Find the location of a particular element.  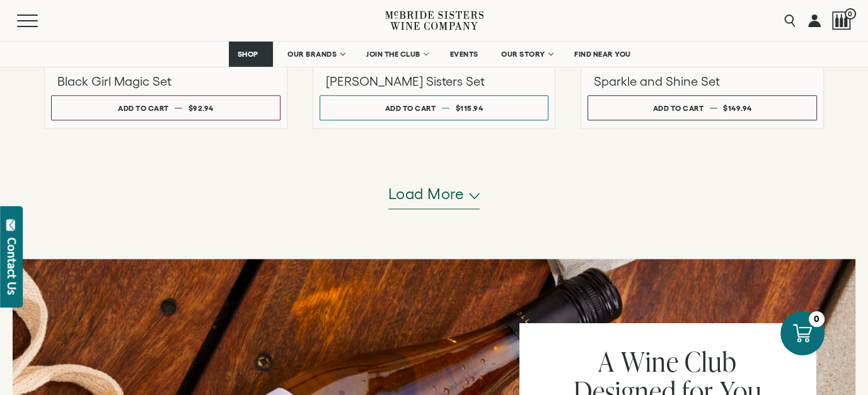

span: JOIN THE CLUB is located at coordinates (393, 55).